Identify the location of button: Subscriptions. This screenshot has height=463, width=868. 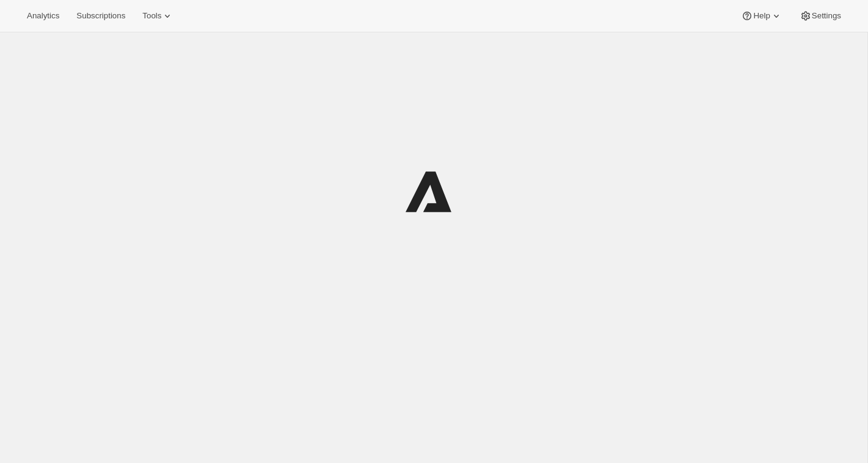
(101, 16).